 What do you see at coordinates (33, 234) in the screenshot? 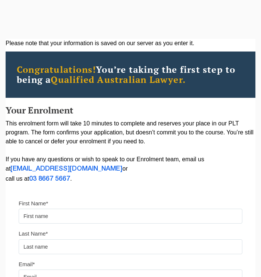
I see `label: Last Name*` at bounding box center [33, 234].